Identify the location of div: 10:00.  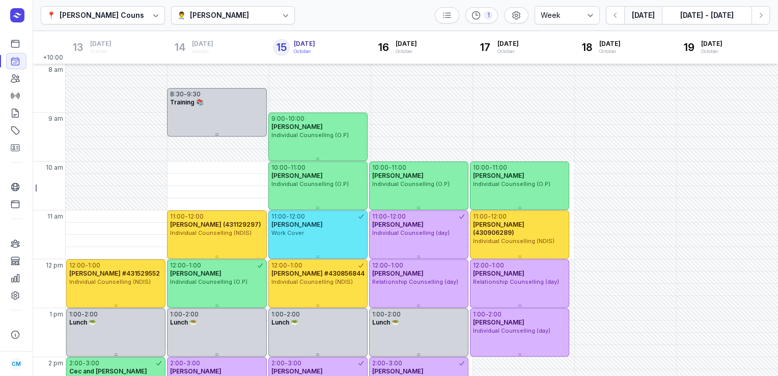
(296, 119).